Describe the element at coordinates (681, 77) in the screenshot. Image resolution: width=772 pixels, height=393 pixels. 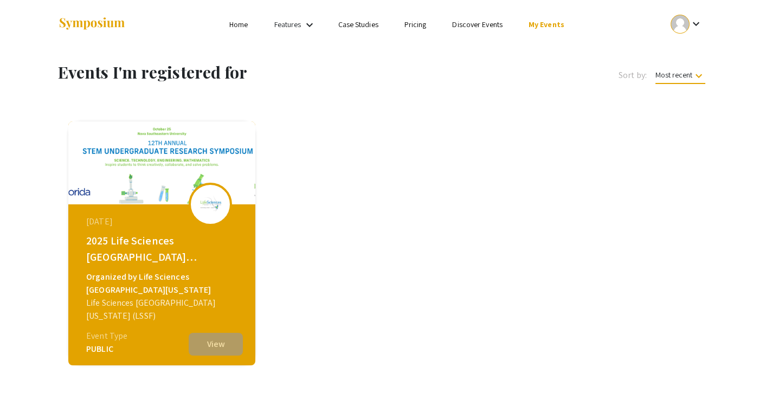
I see `span: Most recent` at that location.